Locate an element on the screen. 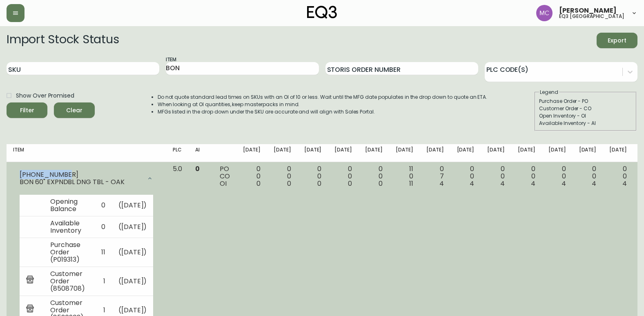 This screenshot has width=644, height=316. div: Customer Order - CO is located at coordinates (586, 109).